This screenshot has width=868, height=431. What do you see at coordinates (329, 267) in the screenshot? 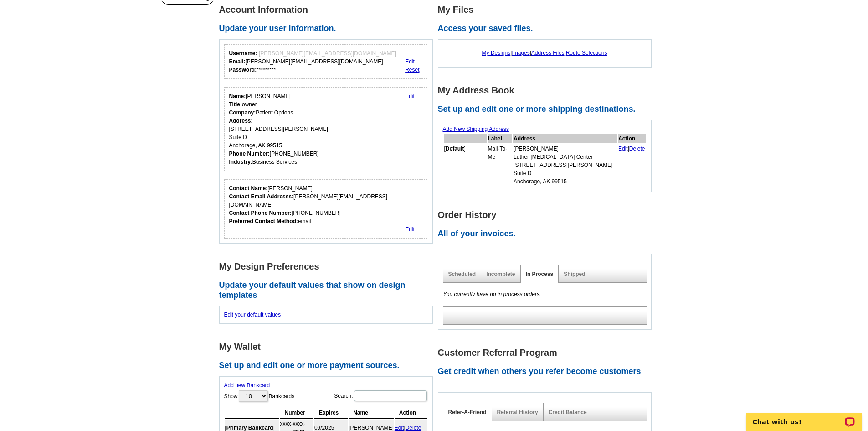
I see `h1: My Design Preferences` at bounding box center [329, 267].